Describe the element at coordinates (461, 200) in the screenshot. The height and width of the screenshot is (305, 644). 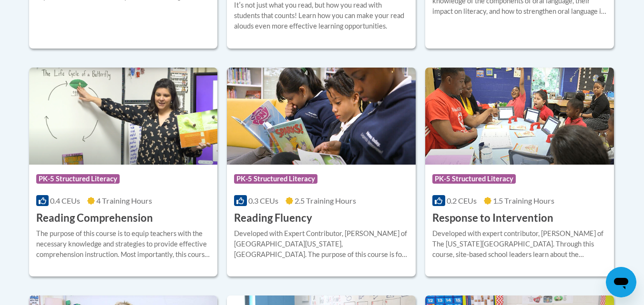
I see `span: 0.2 CEUs` at that location.